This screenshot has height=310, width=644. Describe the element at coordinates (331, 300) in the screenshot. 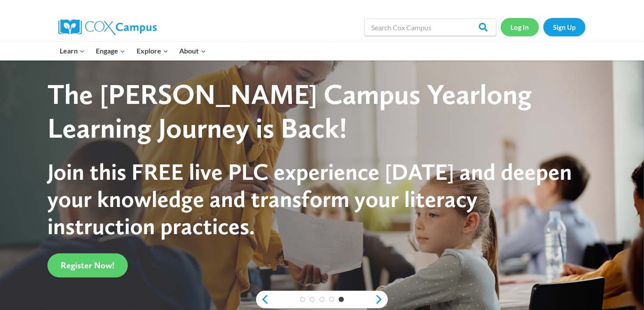

I see `a: 4` at that location.